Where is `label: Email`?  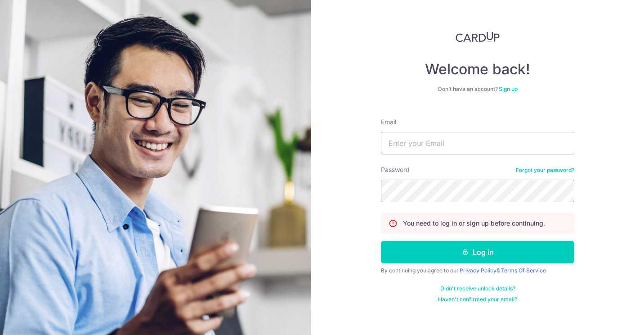
label: Email is located at coordinates (388, 122).